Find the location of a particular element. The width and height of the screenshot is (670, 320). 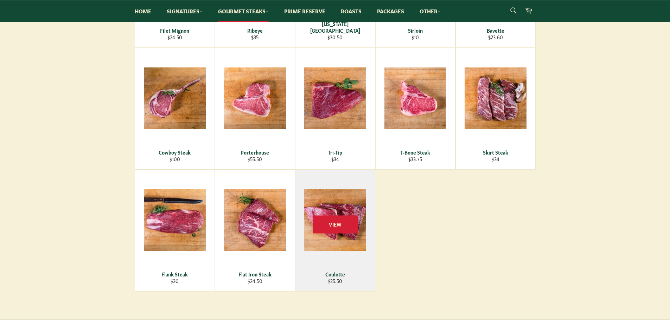

div: Cowboy Steak is located at coordinates (174, 152).